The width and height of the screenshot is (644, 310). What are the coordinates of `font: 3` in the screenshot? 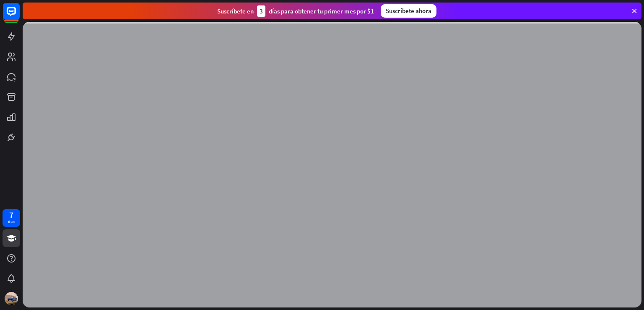 It's located at (261, 11).